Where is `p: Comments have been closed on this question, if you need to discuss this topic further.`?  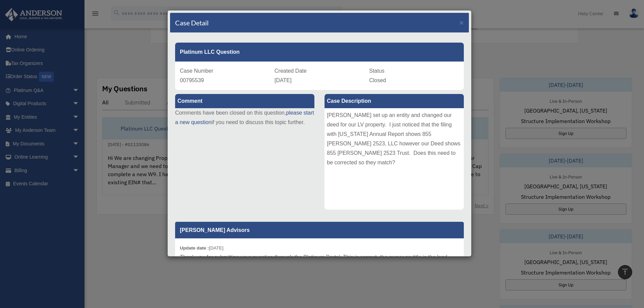
p: Comments have been closed on this question, if you need to discuss this topic further. is located at coordinates (245, 118).